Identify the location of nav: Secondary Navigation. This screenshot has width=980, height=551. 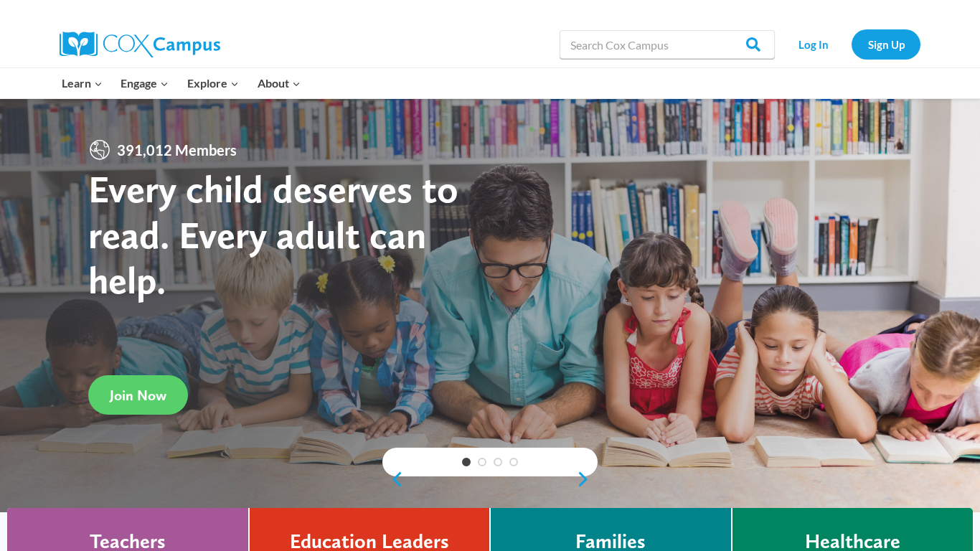
(851, 44).